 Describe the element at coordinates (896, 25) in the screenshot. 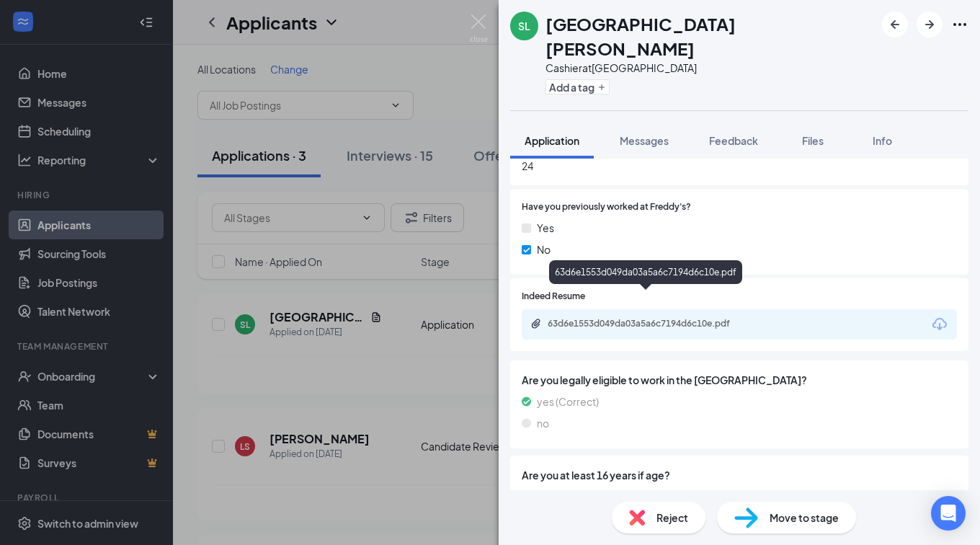

I see `svg: ArrowLeftNew` at that location.